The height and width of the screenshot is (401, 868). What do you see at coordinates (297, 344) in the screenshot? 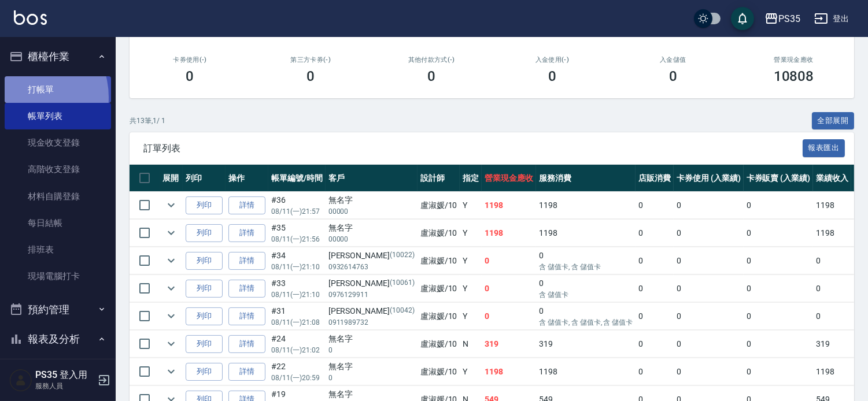
I see `td: #24` at bounding box center [297, 344].